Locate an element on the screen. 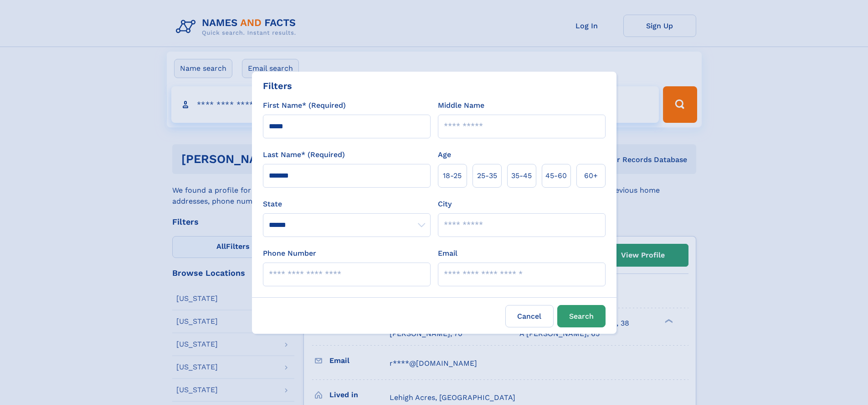  label: Age is located at coordinates (444, 155).